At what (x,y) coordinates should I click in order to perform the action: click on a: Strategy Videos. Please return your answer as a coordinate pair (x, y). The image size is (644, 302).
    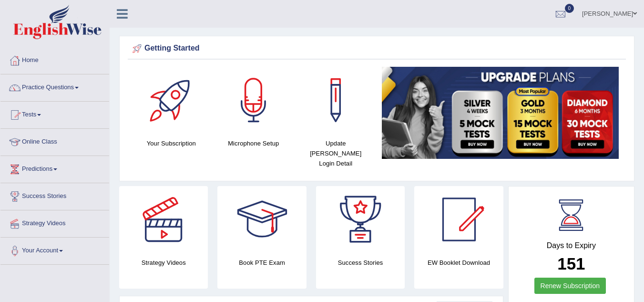
    Looking at the image, I should click on (55, 222).